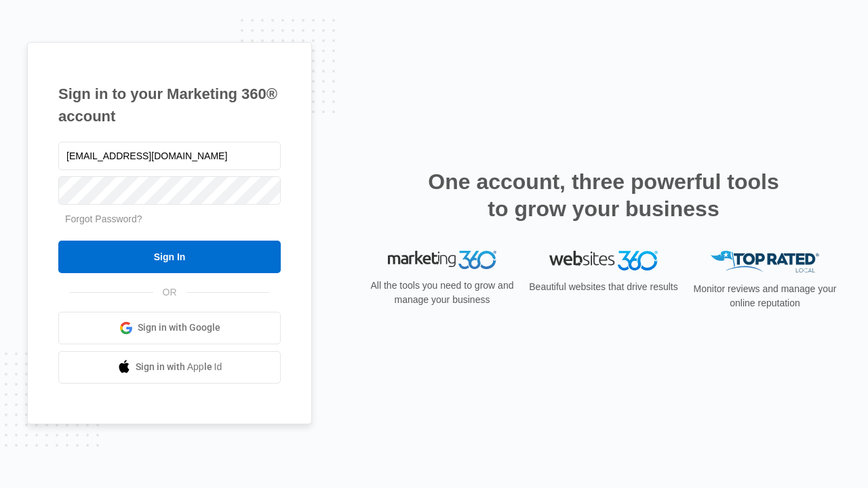 The height and width of the screenshot is (488, 868). Describe the element at coordinates (179, 327) in the screenshot. I see `span: Sign in with Google` at that location.